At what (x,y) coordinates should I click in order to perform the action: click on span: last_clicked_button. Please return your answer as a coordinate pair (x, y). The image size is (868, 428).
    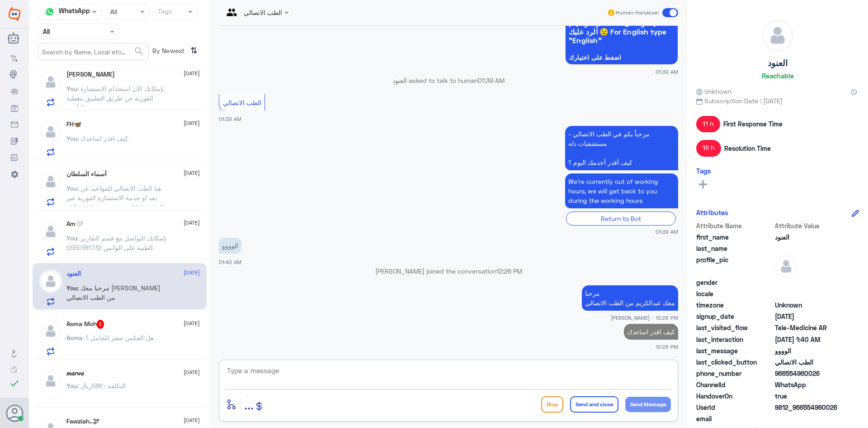
    Looking at the image, I should click on (735, 361).